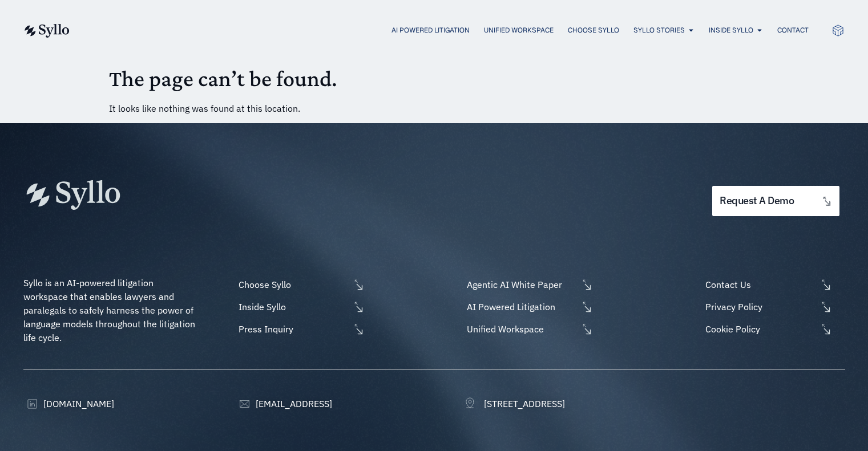 The width and height of the screenshot is (868, 451). What do you see at coordinates (292, 329) in the screenshot?
I see `span: Press Inquiry` at bounding box center [292, 329].